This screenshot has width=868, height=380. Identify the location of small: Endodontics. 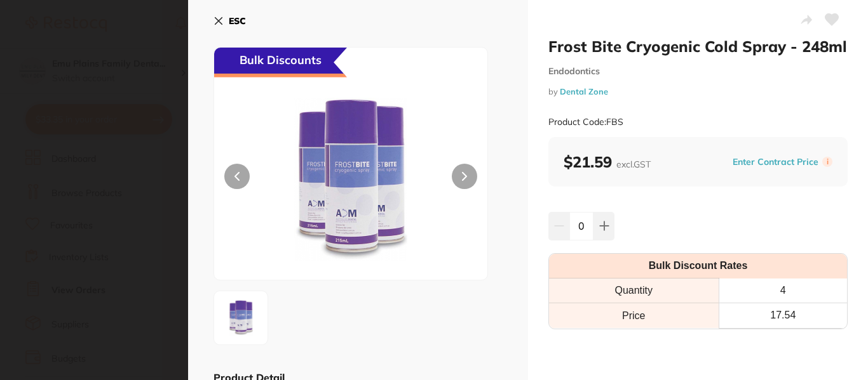
(698, 71).